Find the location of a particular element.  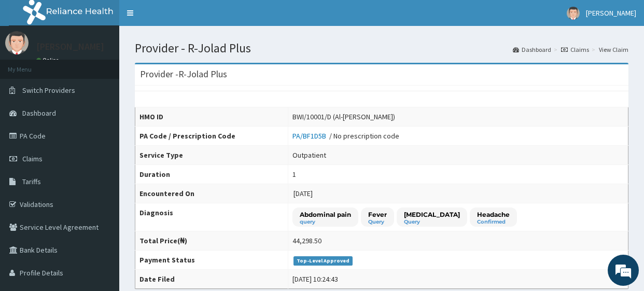

span: Switch Providers is located at coordinates (49, 90).